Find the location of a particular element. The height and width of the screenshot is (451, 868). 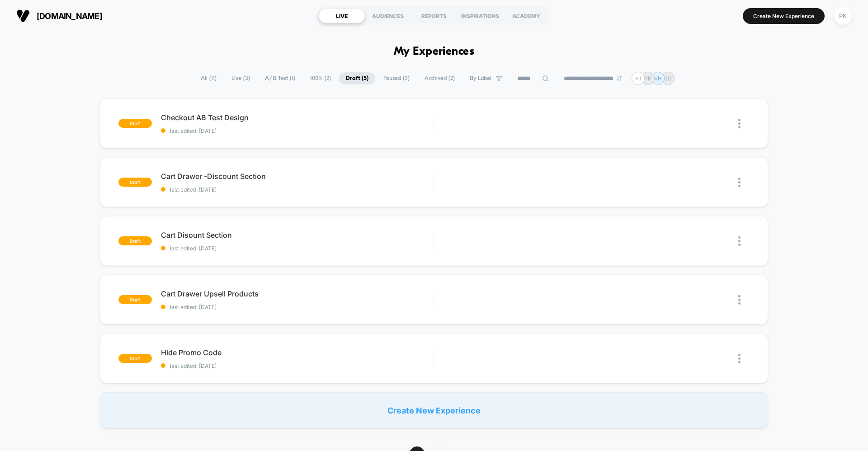

img: end is located at coordinates (619, 78).